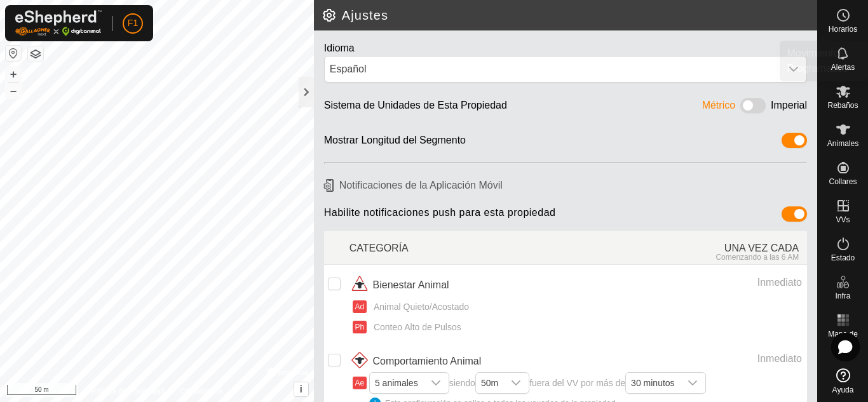 The width and height of the screenshot is (868, 402). What do you see at coordinates (360, 307) in the screenshot?
I see `button: Ad` at bounding box center [360, 307].